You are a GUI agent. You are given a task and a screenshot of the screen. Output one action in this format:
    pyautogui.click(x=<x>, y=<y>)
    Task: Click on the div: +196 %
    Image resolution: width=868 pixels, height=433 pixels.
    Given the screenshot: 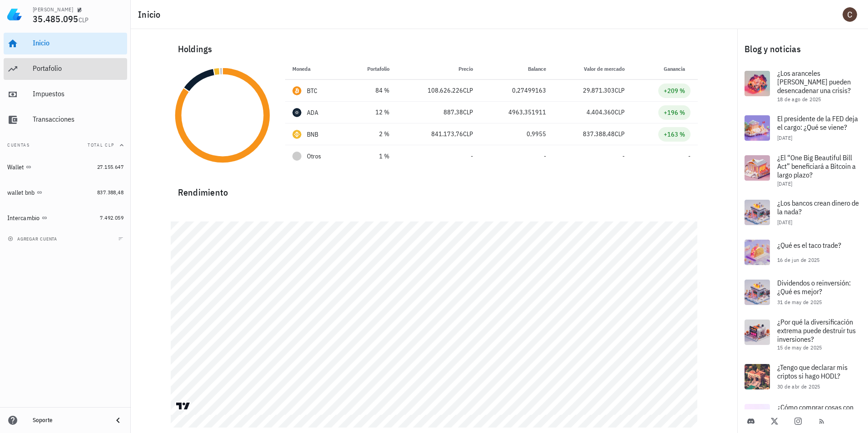 What is the action you would take?
    pyautogui.click(x=674, y=113)
    